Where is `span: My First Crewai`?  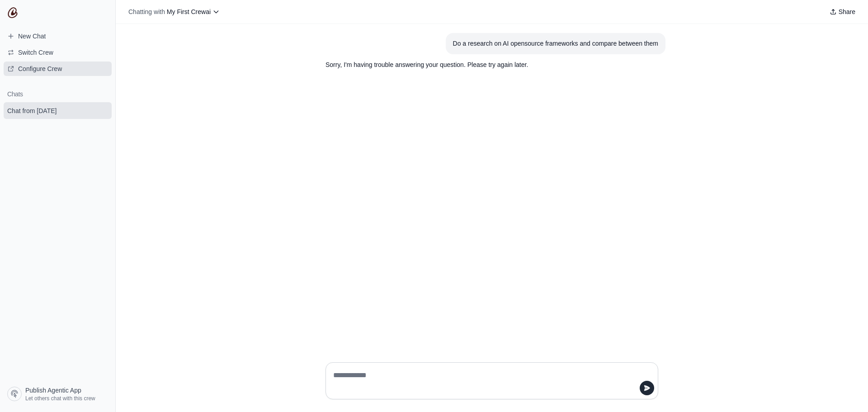 span: My First Crewai is located at coordinates (188, 12).